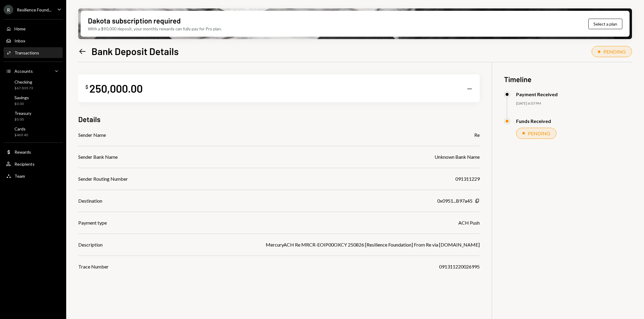 The height and width of the screenshot is (319, 644). What do you see at coordinates (534, 121) in the screenshot?
I see `div: Funds Received` at bounding box center [534, 121].